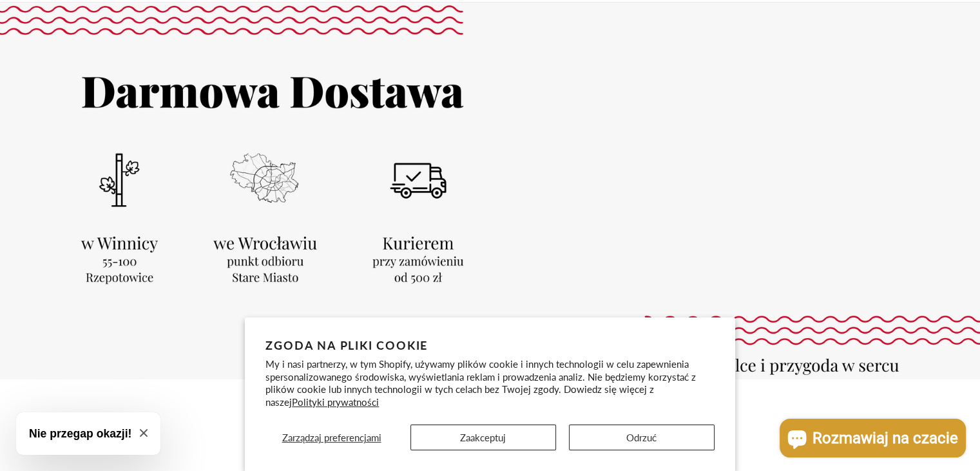 The height and width of the screenshot is (471, 980). Describe the element at coordinates (873, 439) in the screenshot. I see `inbox-online-store-chat: Czat w sklepie online Shopify` at that location.